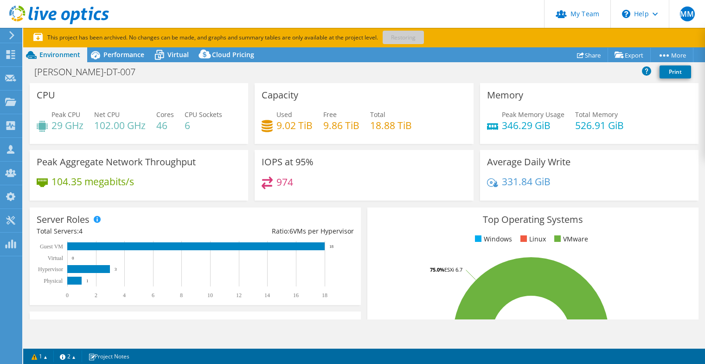 The width and height of the screenshot is (705, 364). What do you see at coordinates (341, 125) in the screenshot?
I see `h4: 9.86 TiB` at bounding box center [341, 125].